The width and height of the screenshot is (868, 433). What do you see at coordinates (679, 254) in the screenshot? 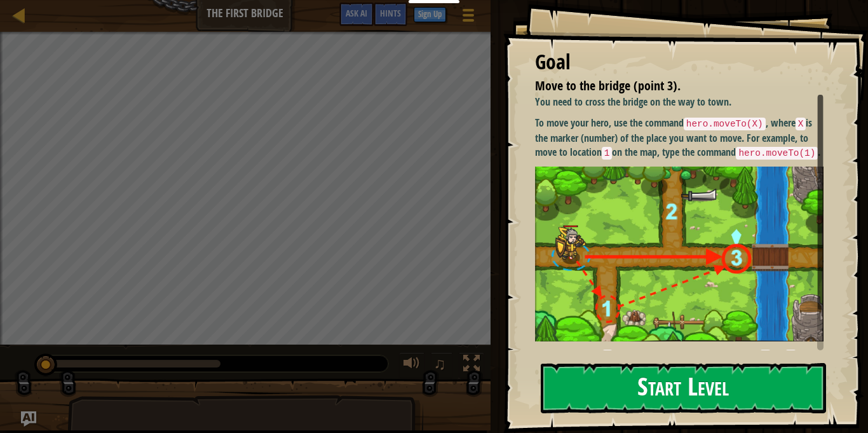
I see `img: M7l1b` at bounding box center [679, 254].